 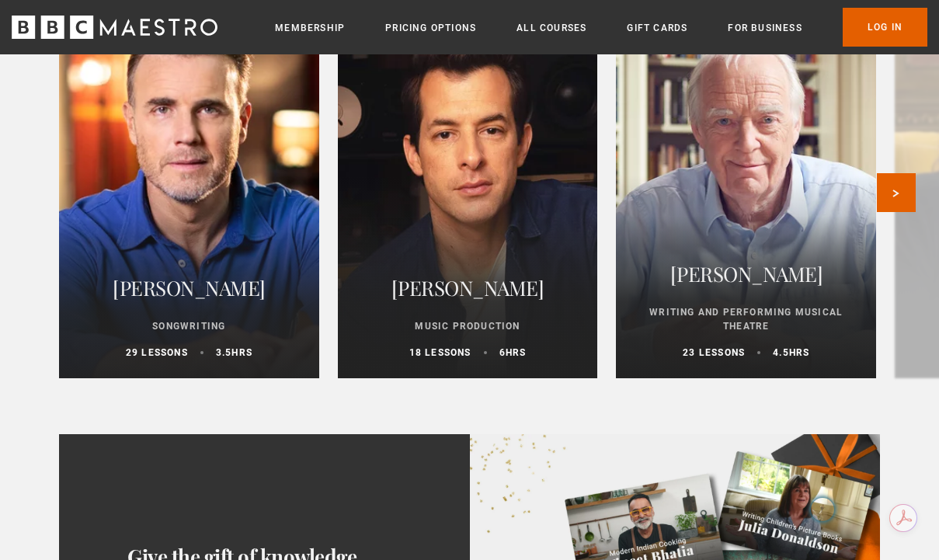 I want to click on a: For business, so click(x=764, y=28).